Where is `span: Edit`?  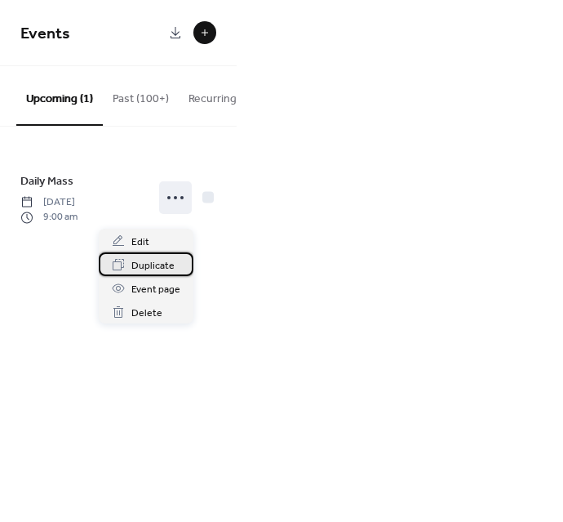 span: Edit is located at coordinates (140, 242).